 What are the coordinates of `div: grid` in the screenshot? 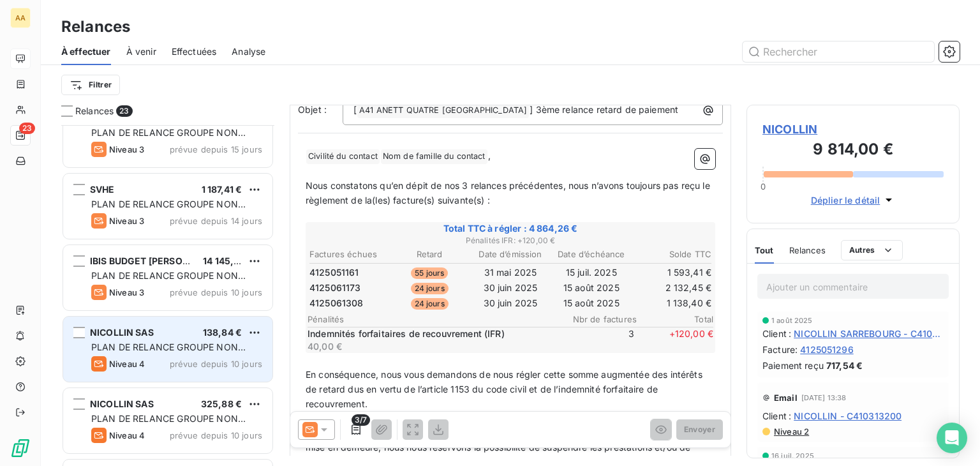 It's located at (168, 295).